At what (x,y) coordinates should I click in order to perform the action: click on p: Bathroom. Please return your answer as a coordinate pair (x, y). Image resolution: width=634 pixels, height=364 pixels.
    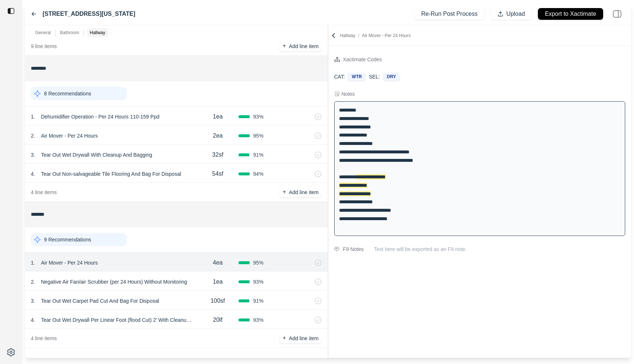
    Looking at the image, I should click on (70, 33).